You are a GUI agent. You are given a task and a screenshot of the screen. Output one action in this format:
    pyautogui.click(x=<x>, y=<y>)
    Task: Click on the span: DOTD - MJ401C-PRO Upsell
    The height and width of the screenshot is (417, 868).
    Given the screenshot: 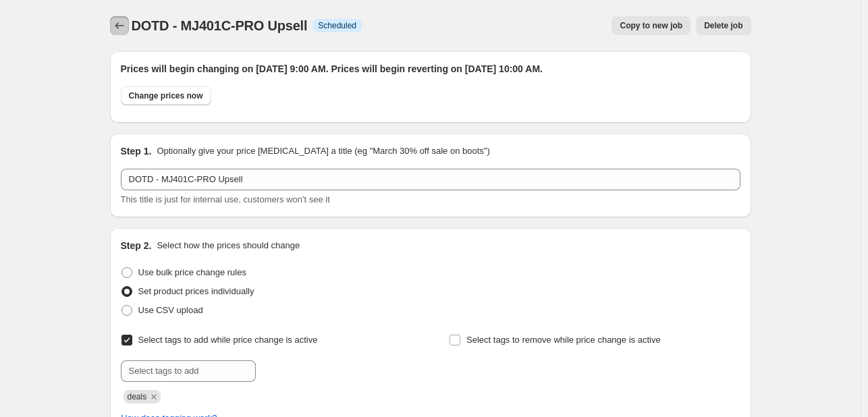 What is the action you would take?
    pyautogui.click(x=220, y=25)
    